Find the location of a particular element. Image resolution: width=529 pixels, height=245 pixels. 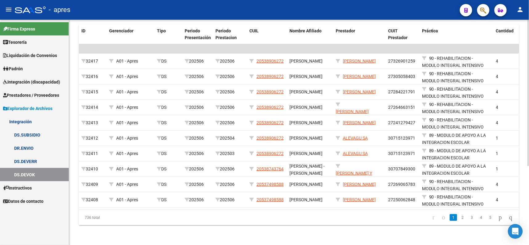

datatable-header-cell: CUIL is located at coordinates (267, 35).